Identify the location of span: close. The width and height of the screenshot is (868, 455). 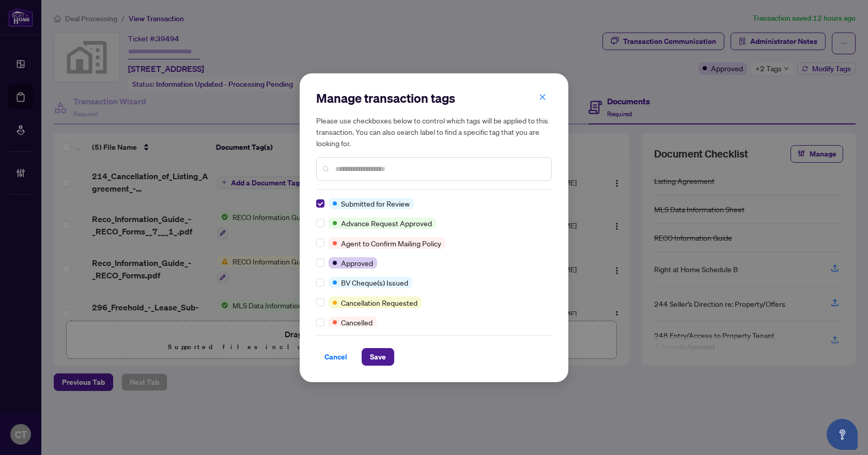
(543, 97).